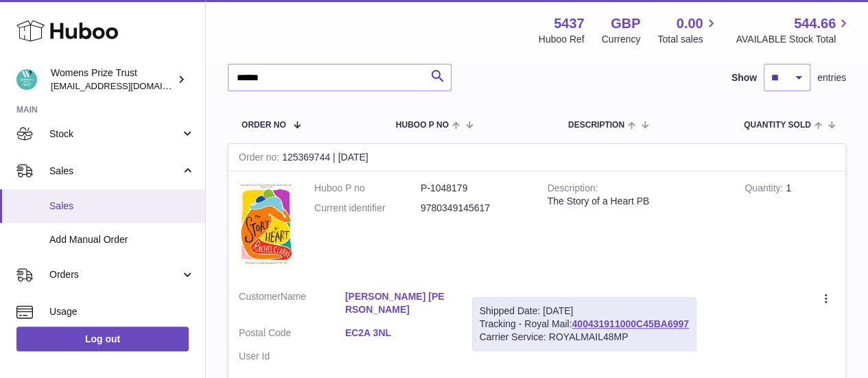  What do you see at coordinates (113, 79) in the screenshot?
I see `div: Womens Prize Trust` at bounding box center [113, 79].